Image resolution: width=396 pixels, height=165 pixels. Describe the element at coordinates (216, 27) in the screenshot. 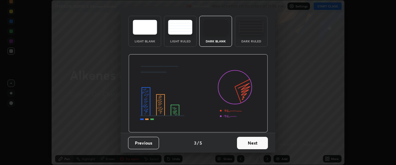

I see `img: darkTheme.f0cc69e5.svg` at that location.